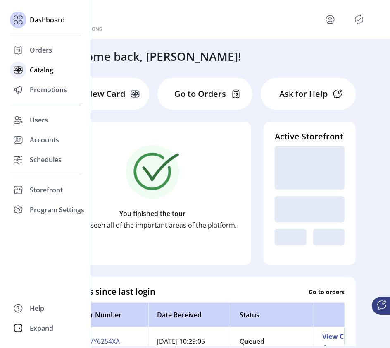 The image size is (390, 348). What do you see at coordinates (39, 120) in the screenshot?
I see `span: Users` at bounding box center [39, 120].